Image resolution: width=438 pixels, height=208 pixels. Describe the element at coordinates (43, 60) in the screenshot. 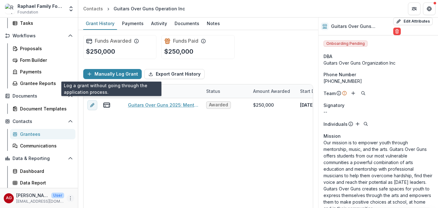

I see `a: Form Builder` at that location.